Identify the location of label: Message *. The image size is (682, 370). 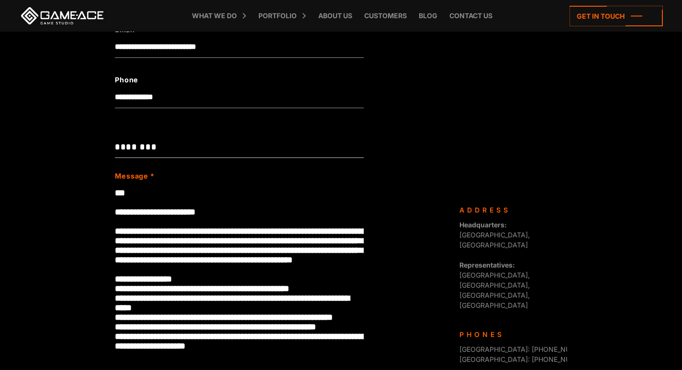
(135, 176).